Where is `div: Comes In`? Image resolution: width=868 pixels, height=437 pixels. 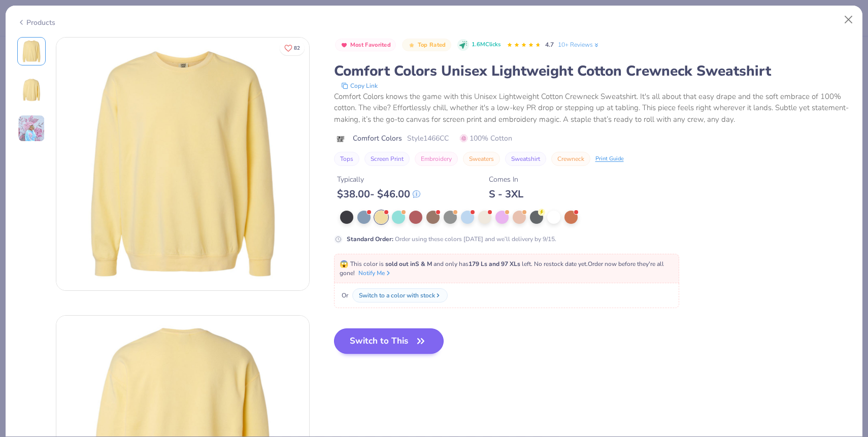
div: Comes In is located at coordinates (506, 179).